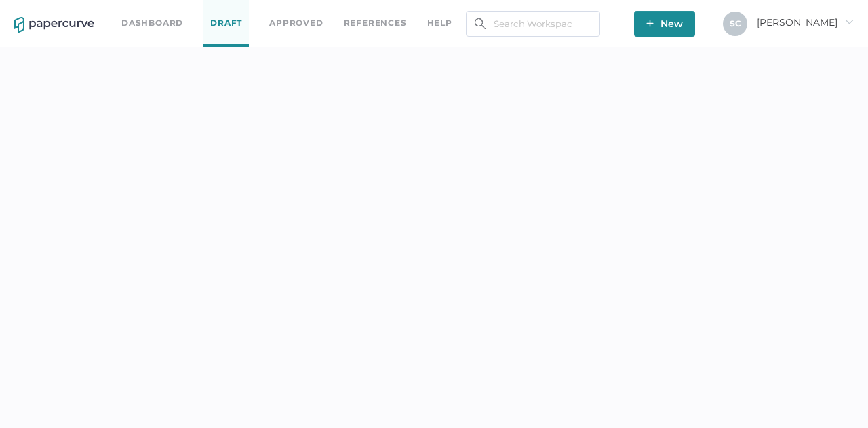 The image size is (868, 428). Describe the element at coordinates (375, 23) in the screenshot. I see `a: References` at that location.